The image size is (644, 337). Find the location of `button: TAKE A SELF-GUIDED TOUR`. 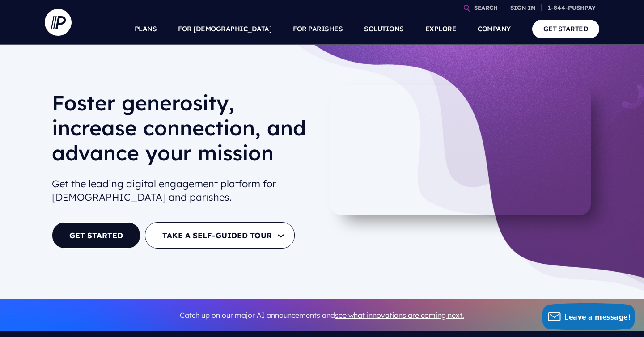

button: TAKE A SELF-GUIDED TOUR is located at coordinates (220, 235).